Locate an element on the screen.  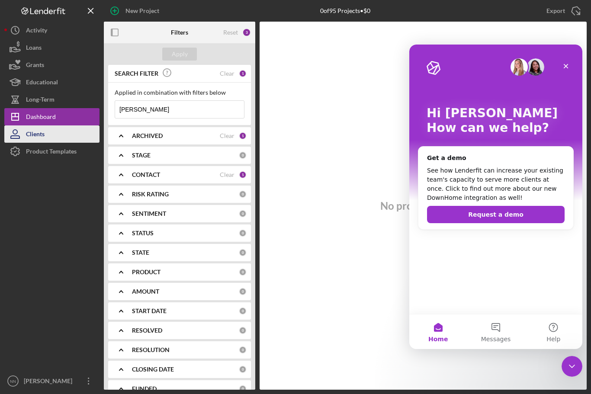
div: Activity is located at coordinates (36, 31).